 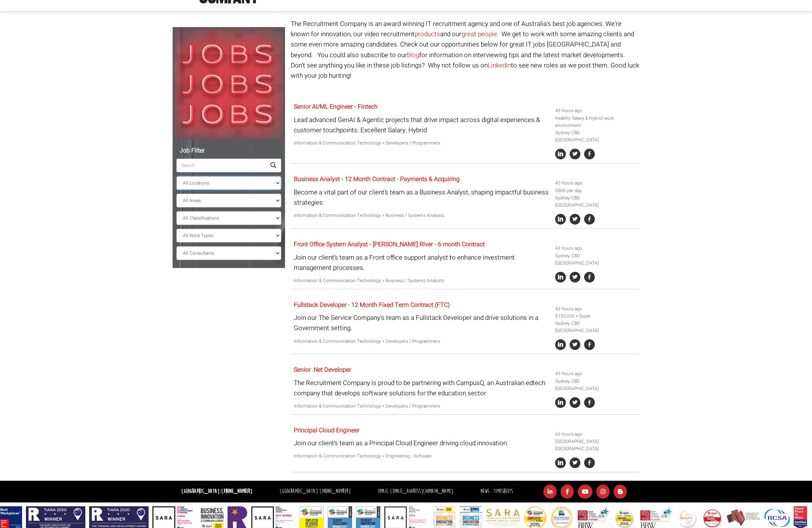 What do you see at coordinates (421, 388) in the screenshot?
I see `p: The Recruitment Company is proud to be partnering with CampusQ, an Australian edtech company that...` at bounding box center [421, 388].